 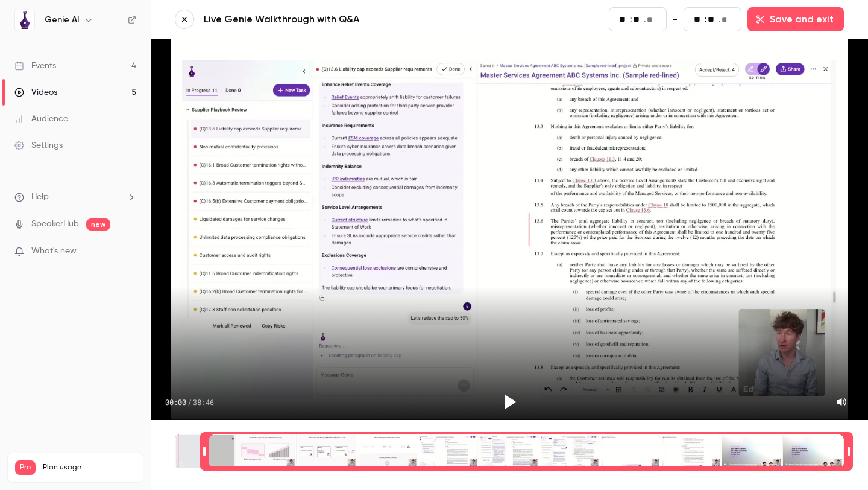 What do you see at coordinates (176, 402) in the screenshot?
I see `span: 00:00` at bounding box center [176, 402].